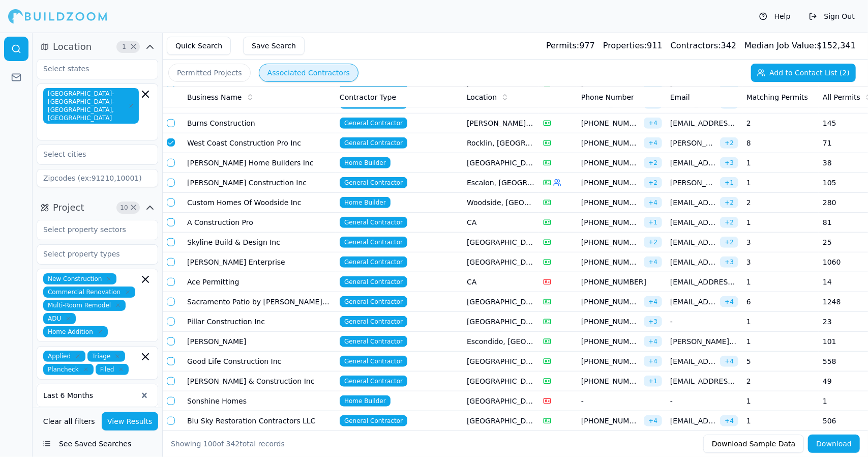 This screenshot has height=457, width=868. What do you see at coordinates (68, 369) in the screenshot?
I see `span: Plancheck` at bounding box center [68, 369].